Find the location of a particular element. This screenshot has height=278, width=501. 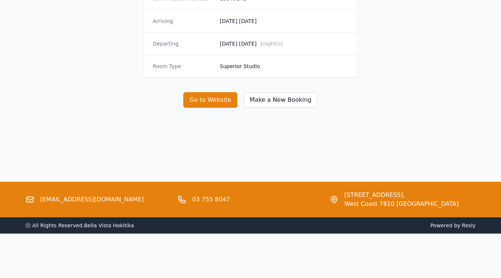

a: 03 755 8047 is located at coordinates (211, 200).